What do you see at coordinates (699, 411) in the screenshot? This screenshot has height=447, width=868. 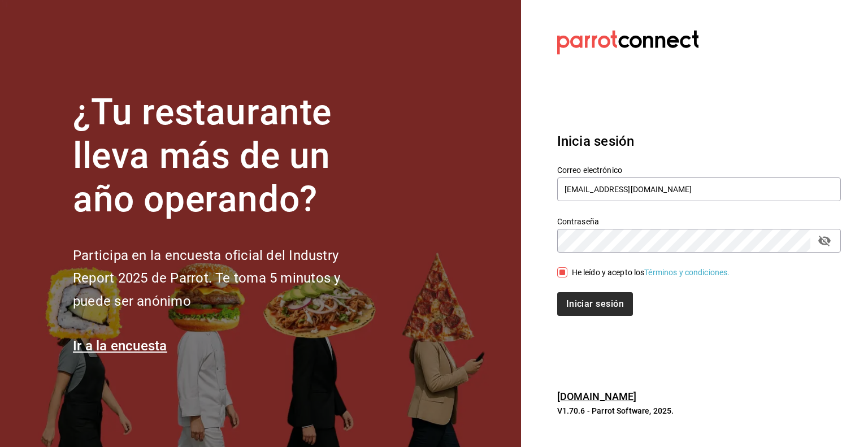 I see `p: V1.70.6 - Parrot Software, 2025.` at bounding box center [699, 411].